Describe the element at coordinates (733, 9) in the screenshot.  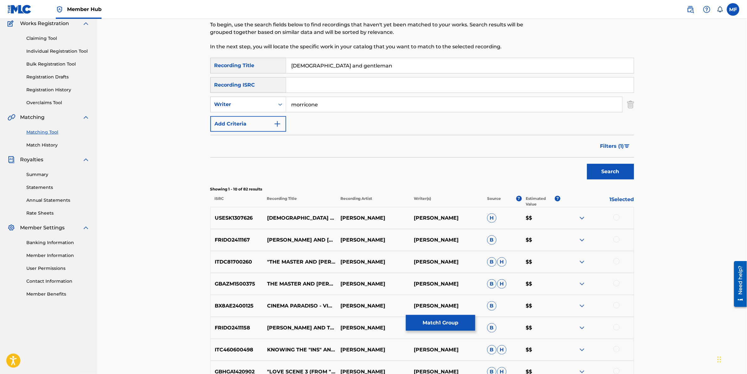
I see `div: User Menu` at that location.